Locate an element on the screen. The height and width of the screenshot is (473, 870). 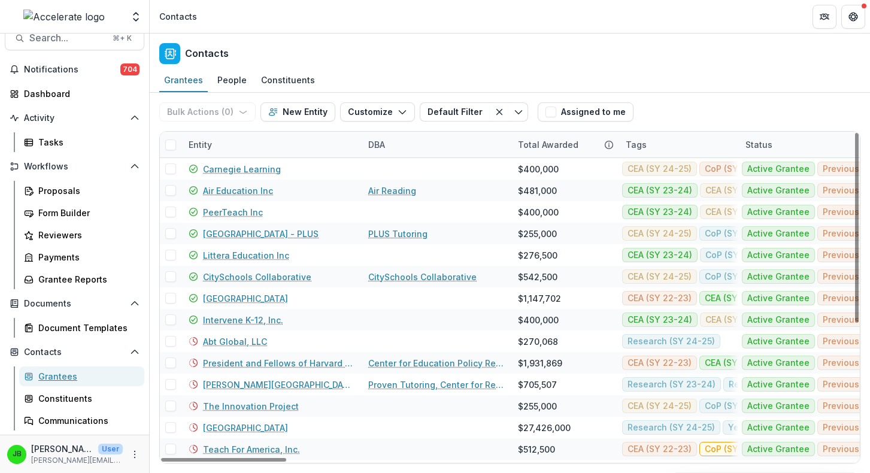
div: Grantees is located at coordinates (183, 80).